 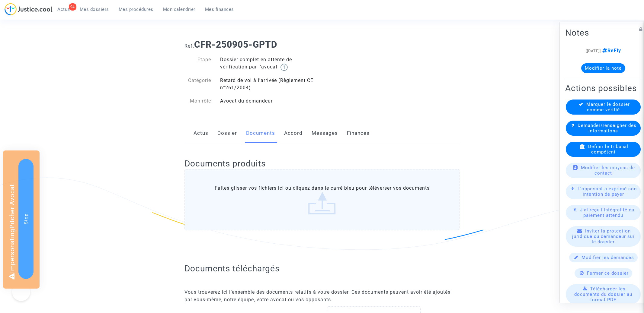 What do you see at coordinates (235, 44) in the screenshot?
I see `b: CFR-250905-GPTD` at bounding box center [235, 44].